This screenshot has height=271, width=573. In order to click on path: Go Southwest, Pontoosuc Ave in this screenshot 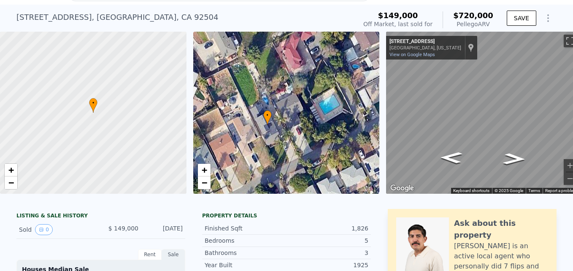, I will do `click(451, 158)`.